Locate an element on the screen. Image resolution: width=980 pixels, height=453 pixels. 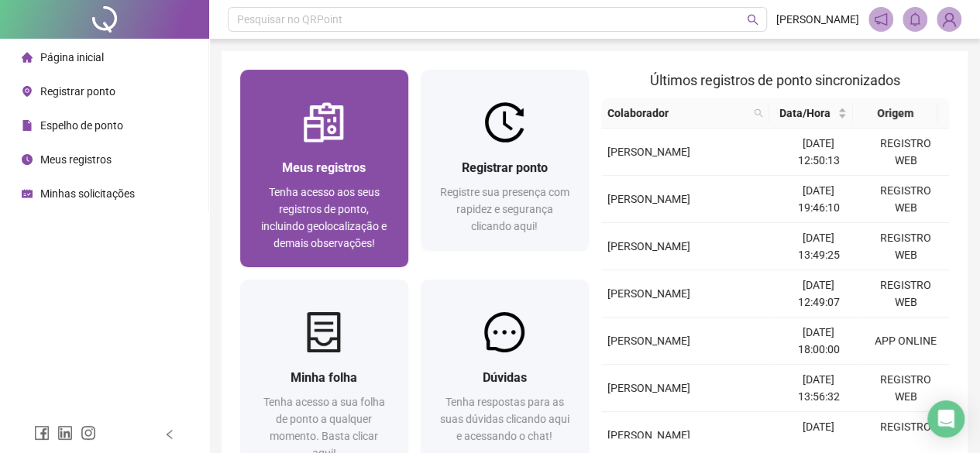
span: Minha folha is located at coordinates (324, 378).